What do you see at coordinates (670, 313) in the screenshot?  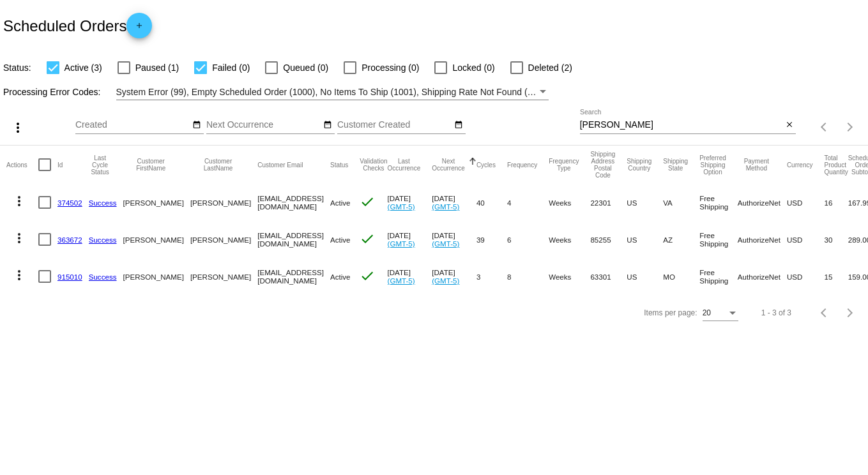 I see `div: Items per page:` at bounding box center [670, 313].